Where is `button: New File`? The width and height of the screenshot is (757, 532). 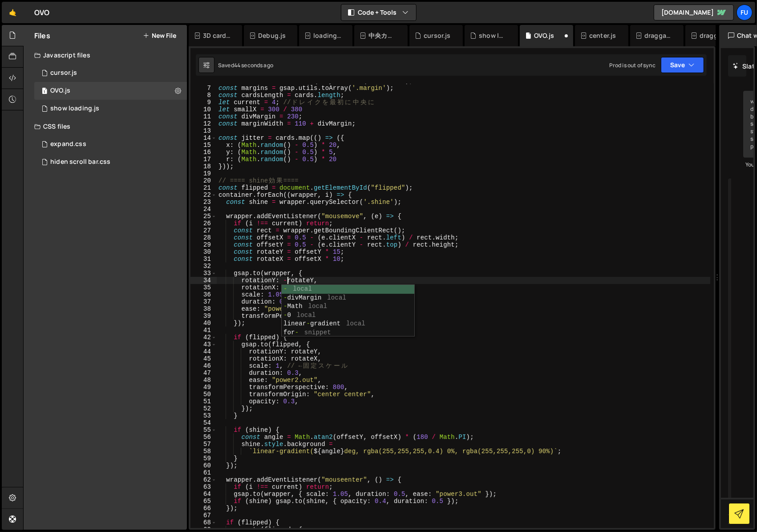
button: New File is located at coordinates (159, 36).